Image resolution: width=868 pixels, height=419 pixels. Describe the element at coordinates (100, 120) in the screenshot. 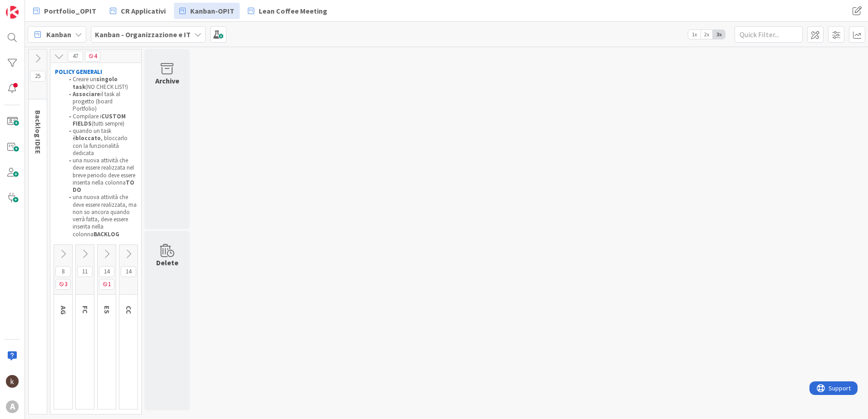

I see `strong: CUSTOM FIELDS` at that location.